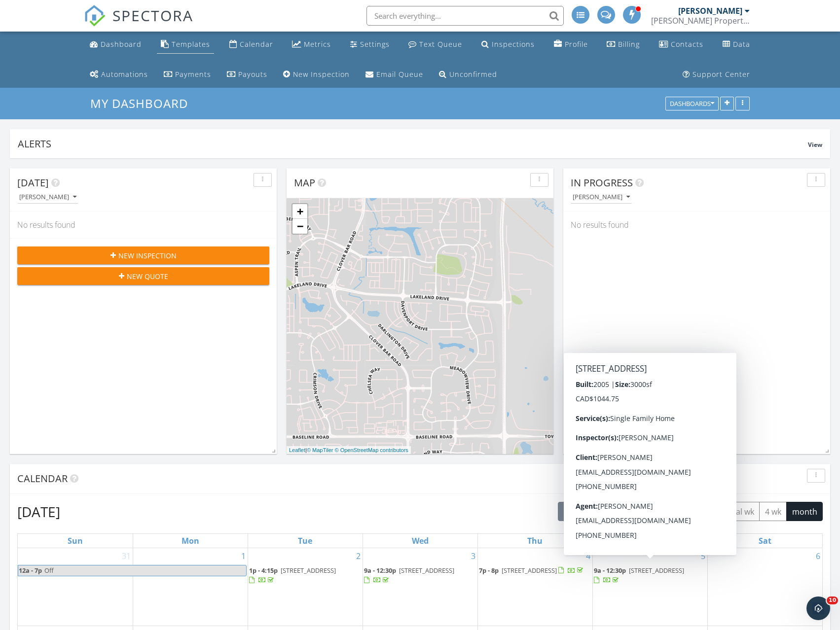  I want to click on a: Friday, so click(650, 541).